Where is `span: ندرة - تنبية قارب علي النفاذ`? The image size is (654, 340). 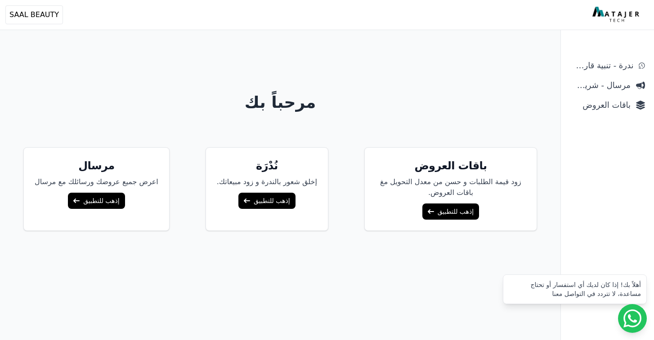 span: ندرة - تنبية قارب علي النفاذ is located at coordinates (601, 66).